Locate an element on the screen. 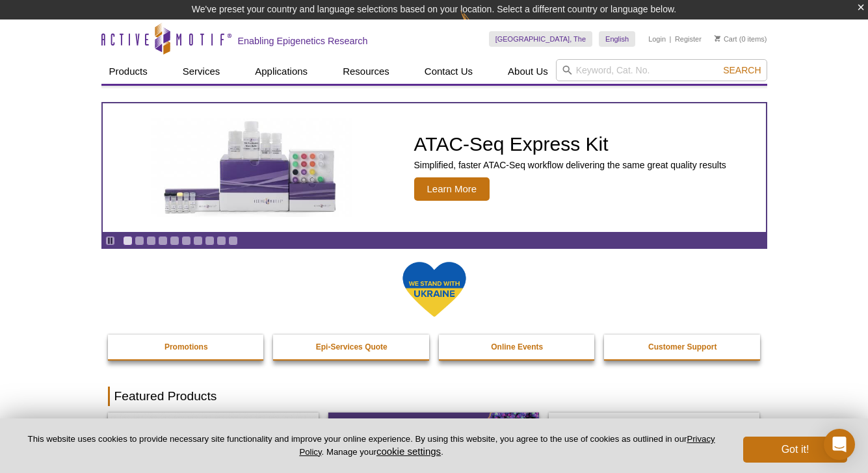  a: Contact Us is located at coordinates (449, 72).